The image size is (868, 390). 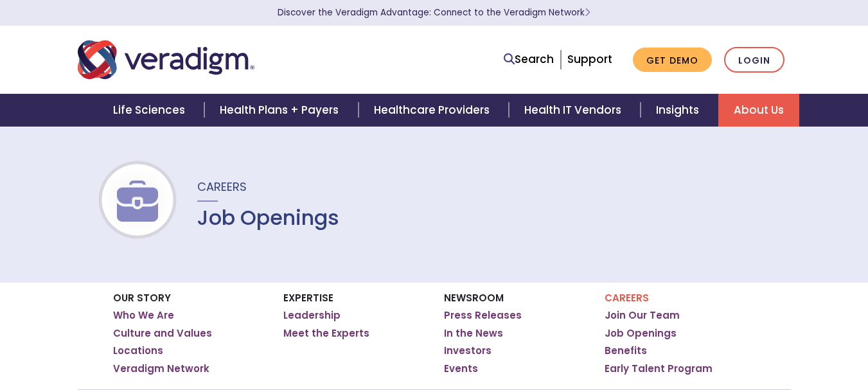 I want to click on span: Careers, so click(x=222, y=187).